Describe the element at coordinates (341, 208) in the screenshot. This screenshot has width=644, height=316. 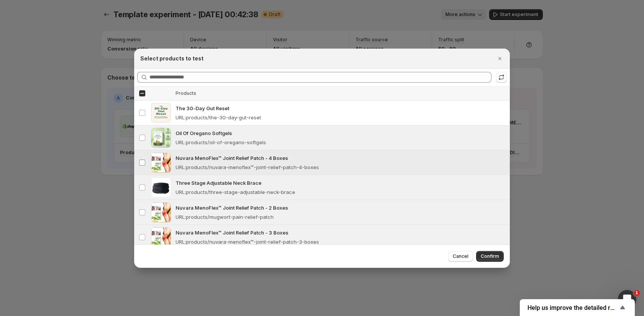
I see `p: Nuvara MenoFlex™ Joint Relief Patch - 2 Boxes` at that location.